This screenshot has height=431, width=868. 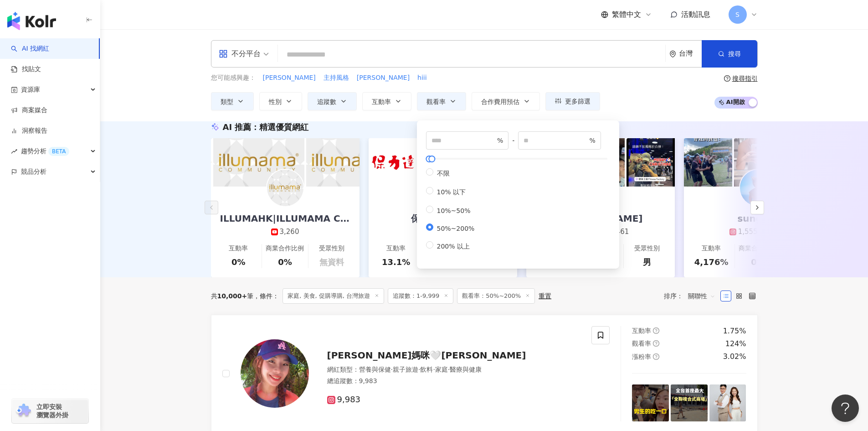 I want to click on span: environment, so click(x=673, y=54).